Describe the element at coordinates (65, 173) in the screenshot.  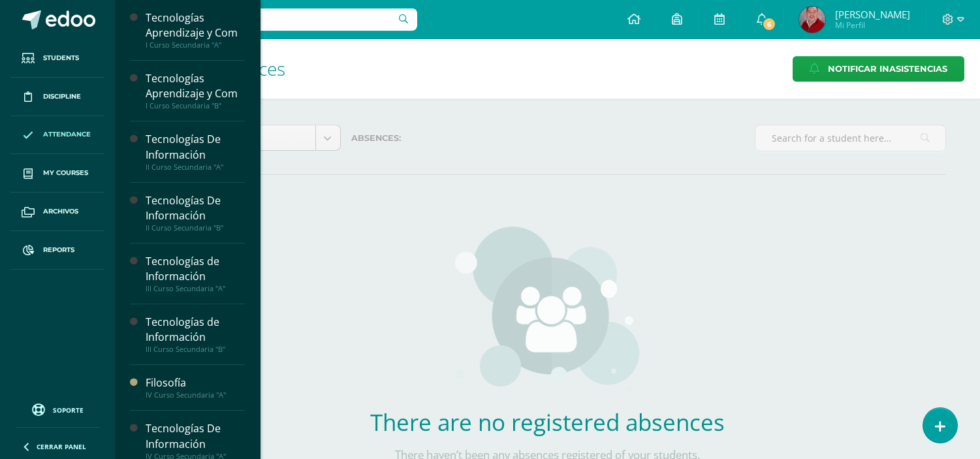
I see `span: My courses` at that location.